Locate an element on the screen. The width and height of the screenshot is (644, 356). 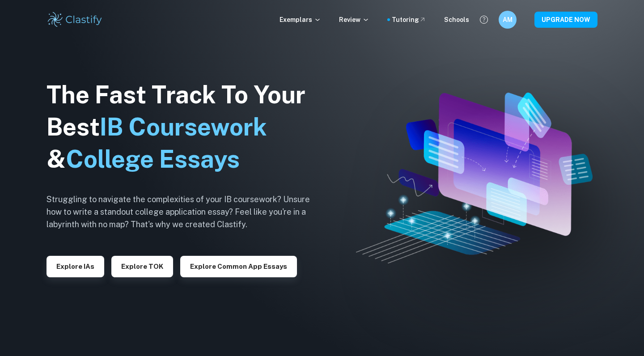
span: College Essays is located at coordinates (153, 159).